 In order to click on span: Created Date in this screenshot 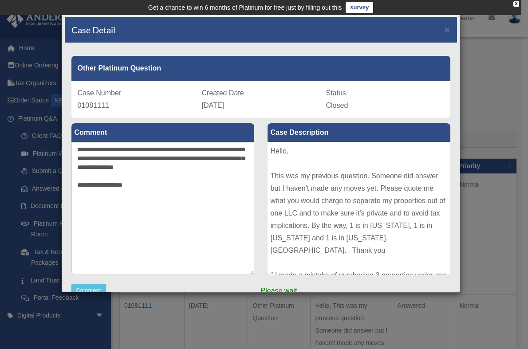, I will do `click(223, 93)`.